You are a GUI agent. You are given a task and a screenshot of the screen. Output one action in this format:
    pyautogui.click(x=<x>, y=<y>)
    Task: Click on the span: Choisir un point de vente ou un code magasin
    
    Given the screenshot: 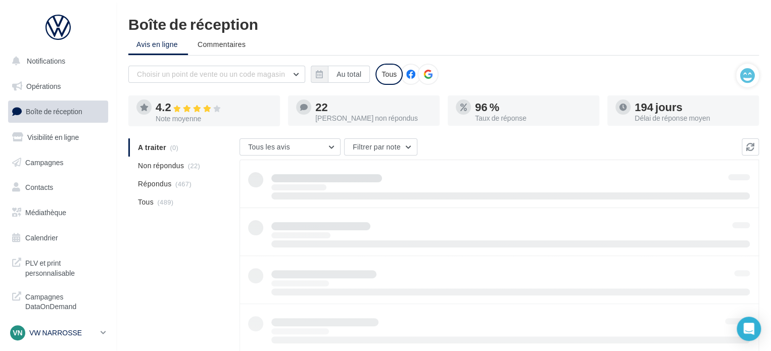 What is the action you would take?
    pyautogui.click(x=211, y=74)
    